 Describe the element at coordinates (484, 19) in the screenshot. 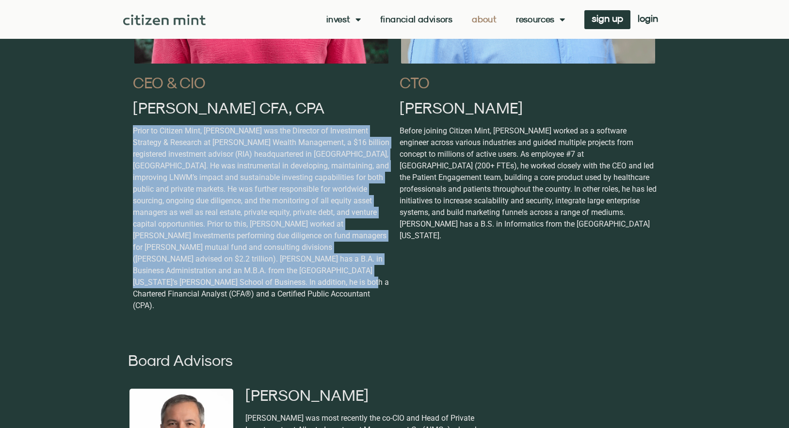

I see `a: About` at that location.